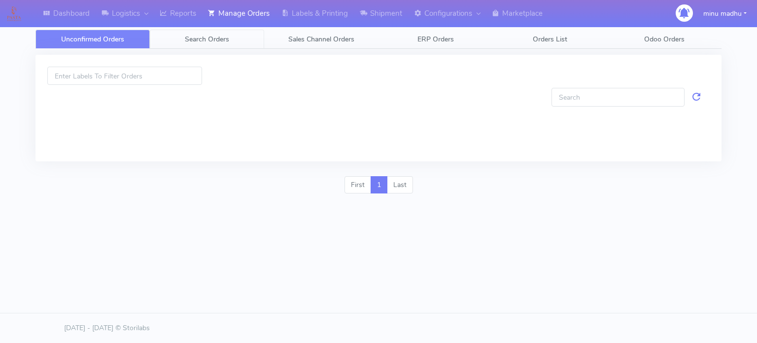  I want to click on button: minu madhu, so click(725, 13).